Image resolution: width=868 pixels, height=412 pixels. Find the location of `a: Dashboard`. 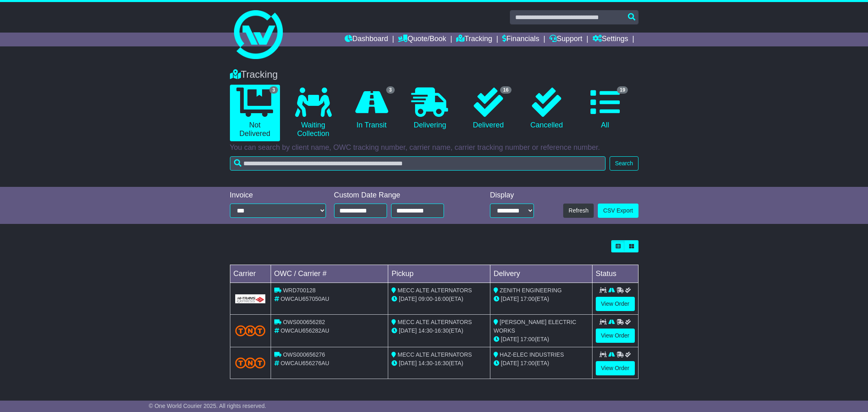

a: Dashboard is located at coordinates (366, 39).